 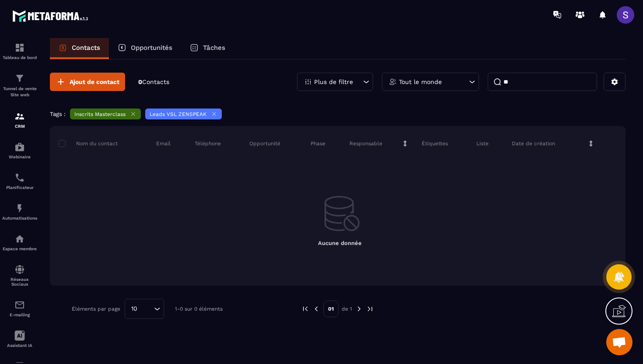 I want to click on a: Tâches, so click(x=208, y=49).